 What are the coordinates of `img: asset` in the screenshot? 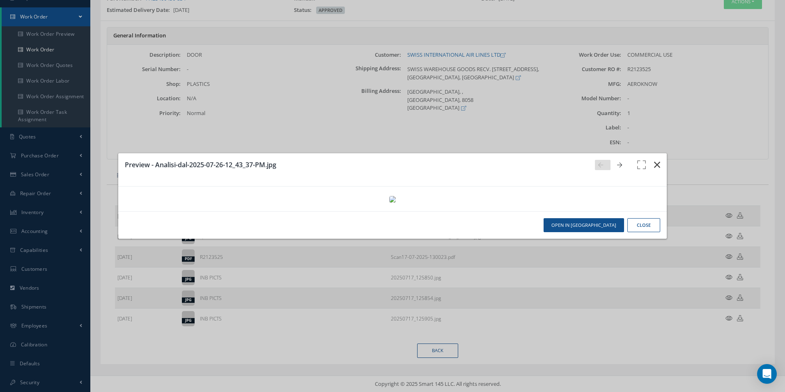 It's located at (393, 199).